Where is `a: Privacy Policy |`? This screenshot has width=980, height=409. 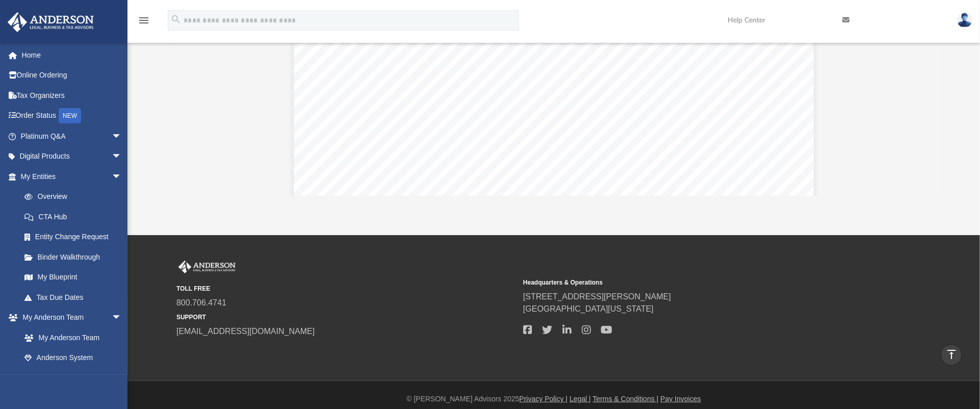 a: Privacy Policy | is located at coordinates (544, 398).